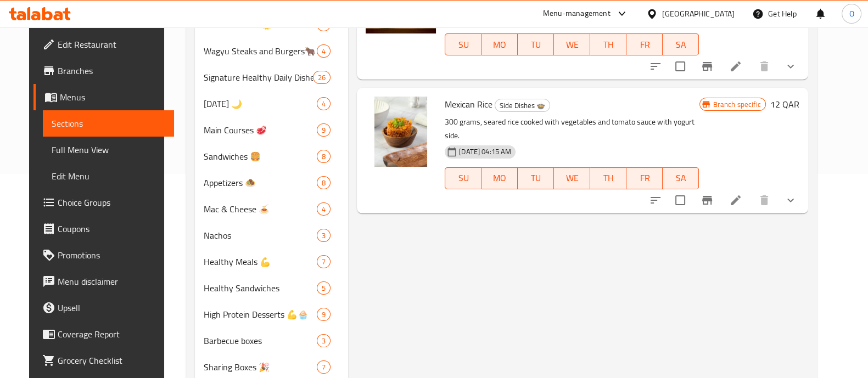 This screenshot has height=378, width=868. What do you see at coordinates (108, 176) in the screenshot?
I see `a: Edit Menu` at bounding box center [108, 176].